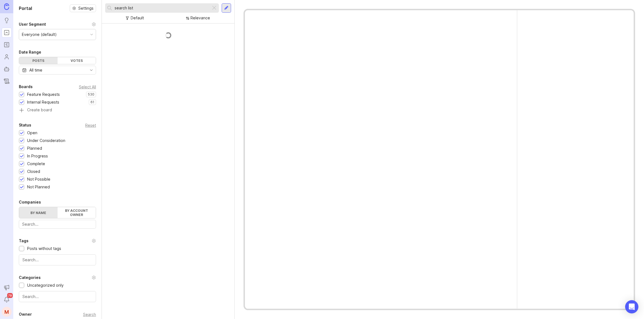  I want to click on img: Canny Home, so click(7, 7).